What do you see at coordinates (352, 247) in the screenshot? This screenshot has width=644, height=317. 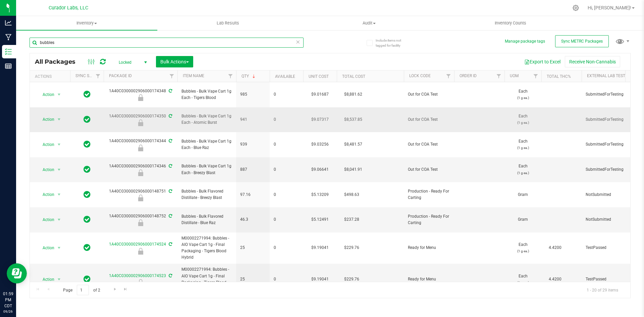 I see `span: $229.76` at bounding box center [352, 247].